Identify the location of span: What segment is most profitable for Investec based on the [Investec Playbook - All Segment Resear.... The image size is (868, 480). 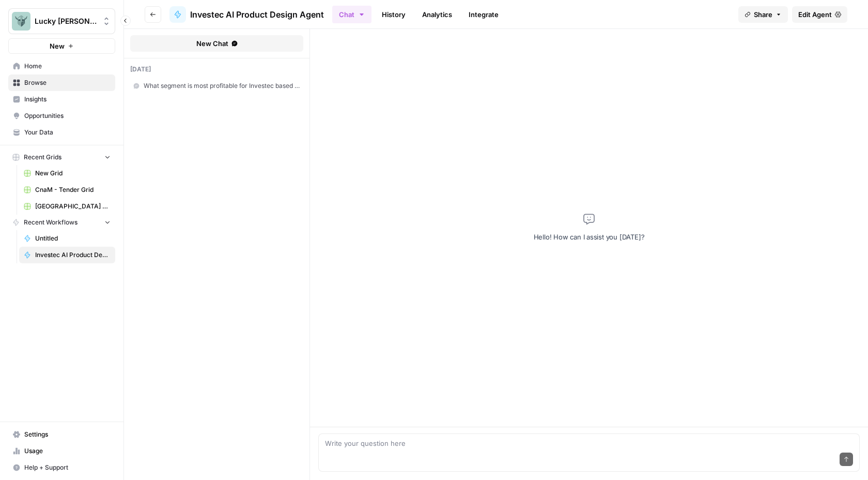
(221, 86).